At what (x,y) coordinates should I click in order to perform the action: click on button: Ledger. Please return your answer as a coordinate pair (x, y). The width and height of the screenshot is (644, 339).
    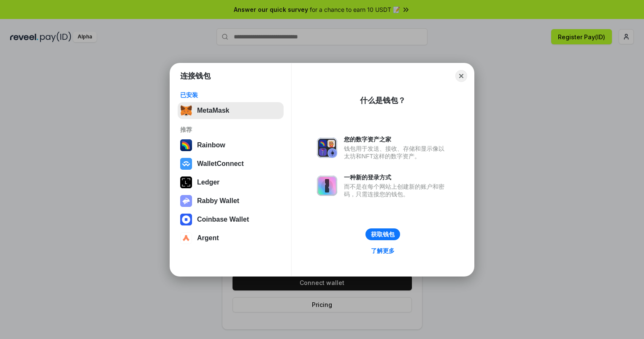
    Looking at the image, I should click on (230, 182).